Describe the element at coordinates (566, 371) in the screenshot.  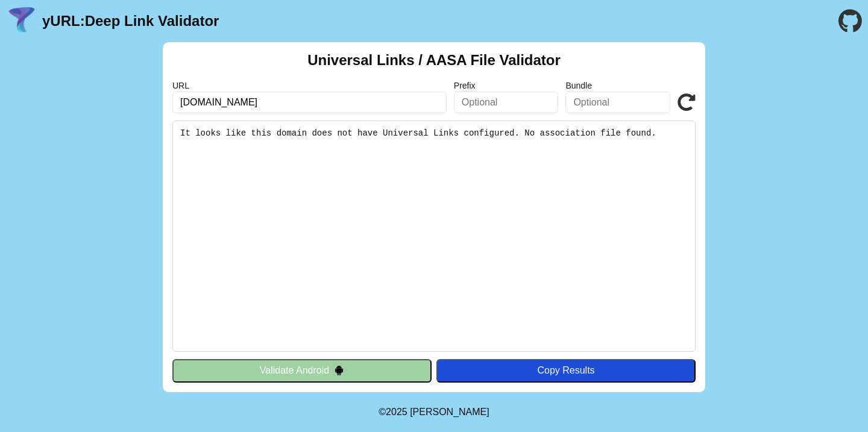
I see `button: Copy Results` at that location.